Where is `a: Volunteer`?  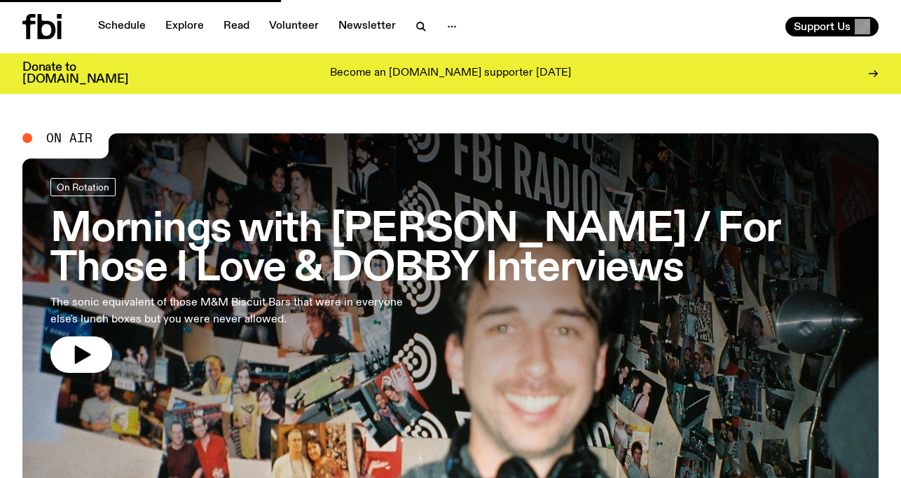 a: Volunteer is located at coordinates (294, 27).